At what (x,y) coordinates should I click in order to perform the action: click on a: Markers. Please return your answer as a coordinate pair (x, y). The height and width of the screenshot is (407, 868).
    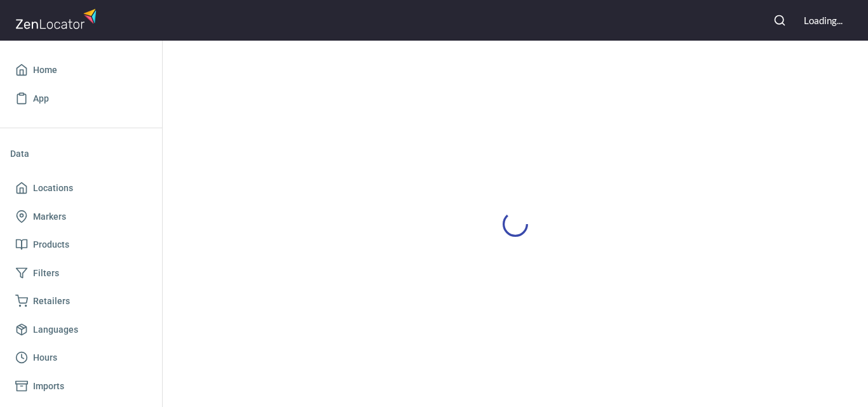
    Looking at the image, I should click on (81, 216).